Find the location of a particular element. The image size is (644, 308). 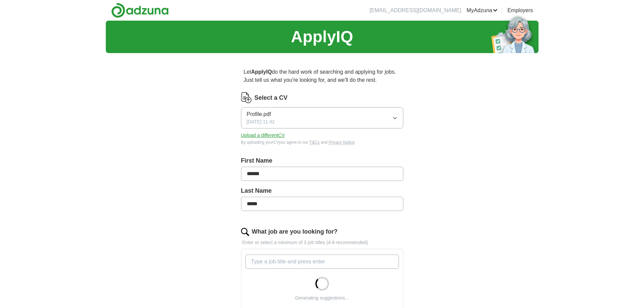

a: T&Cs is located at coordinates (314, 142).